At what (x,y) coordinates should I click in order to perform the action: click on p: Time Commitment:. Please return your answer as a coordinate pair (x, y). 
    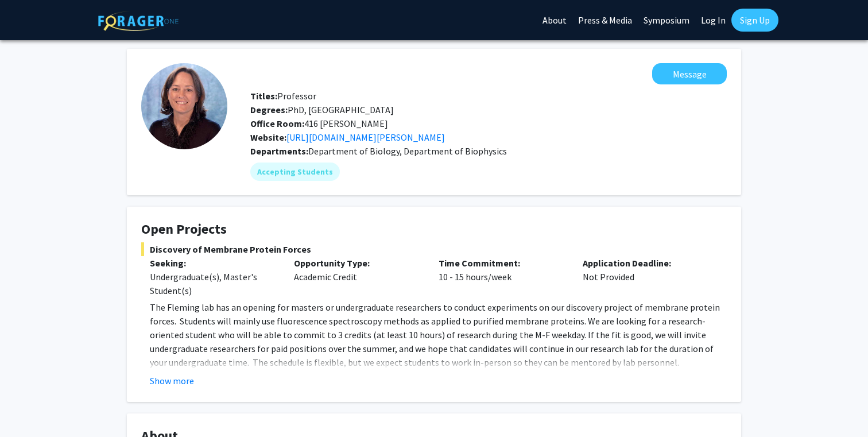
    Looking at the image, I should click on (502, 263).